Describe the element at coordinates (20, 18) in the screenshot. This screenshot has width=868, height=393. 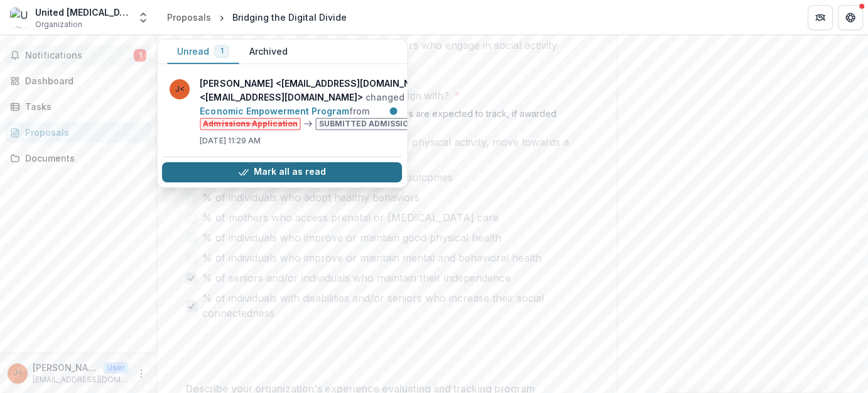
I see `img: United Cerebral Palsy Association of Eastern Connecticut Inc.` at that location.